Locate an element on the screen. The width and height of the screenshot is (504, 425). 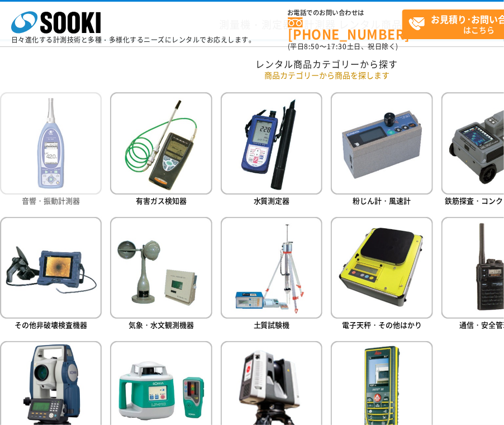
img: 有害ガス検知器 is located at coordinates (161, 143).